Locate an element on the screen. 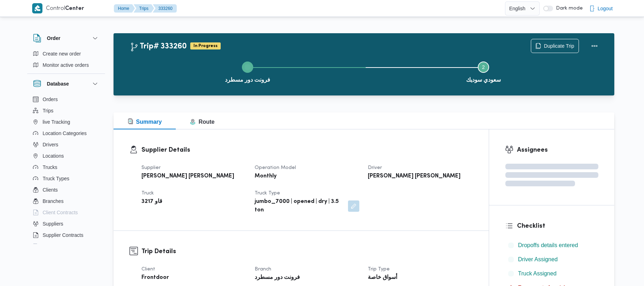 The width and height of the screenshot is (644, 286). button: Client Contracts is located at coordinates (66, 213).